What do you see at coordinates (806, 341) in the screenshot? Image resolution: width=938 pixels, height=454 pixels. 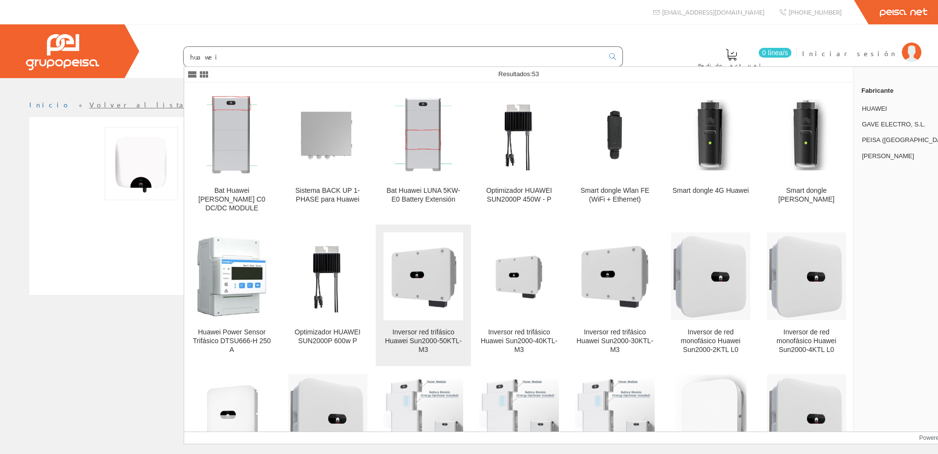 I see `div: Inversor de red monofásico Huawei Sun2000-4KTL L0` at bounding box center [806, 341].